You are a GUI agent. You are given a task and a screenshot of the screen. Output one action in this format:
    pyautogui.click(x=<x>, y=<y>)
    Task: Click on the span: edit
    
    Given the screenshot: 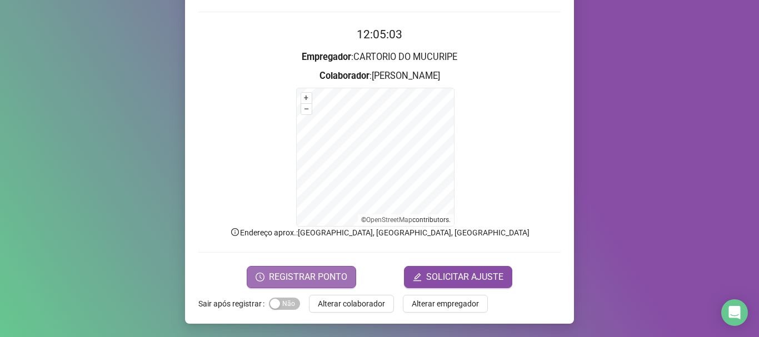 What is the action you would take?
    pyautogui.click(x=418, y=277)
    